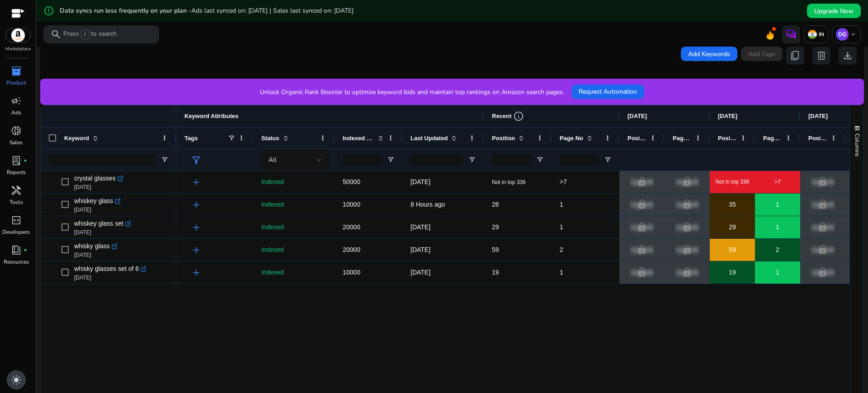 The width and height of the screenshot is (868, 393). Describe the element at coordinates (191, 138) in the screenshot. I see `span: Tags` at that location.